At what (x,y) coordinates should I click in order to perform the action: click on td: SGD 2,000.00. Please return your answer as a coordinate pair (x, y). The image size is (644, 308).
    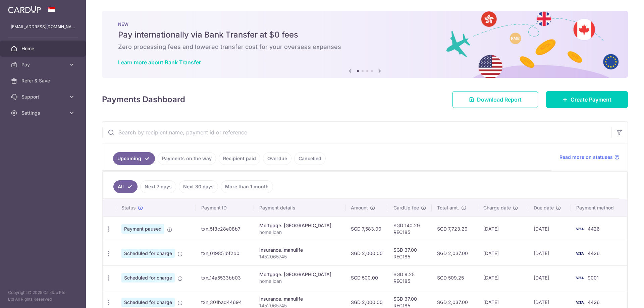
    Looking at the image, I should click on (367, 253).